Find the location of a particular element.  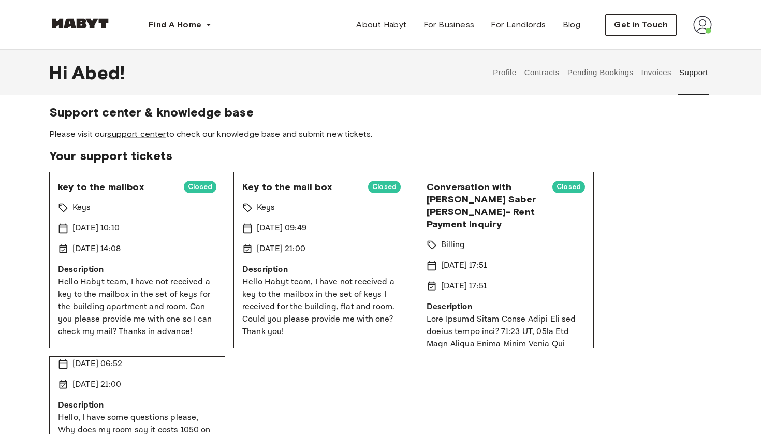

button: Support is located at coordinates (694, 73).